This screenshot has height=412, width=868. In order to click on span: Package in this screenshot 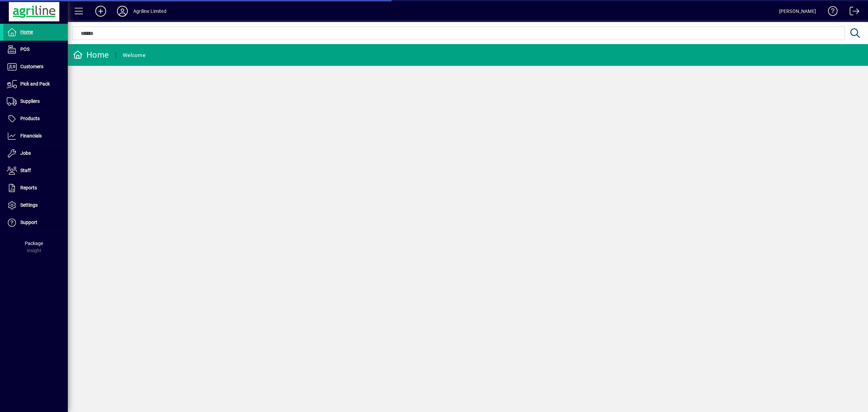, I will do `click(34, 243)`.